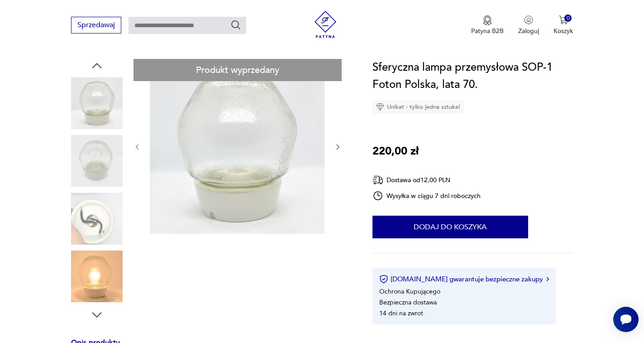  I want to click on img: Ikona diamentu, so click(380, 107).